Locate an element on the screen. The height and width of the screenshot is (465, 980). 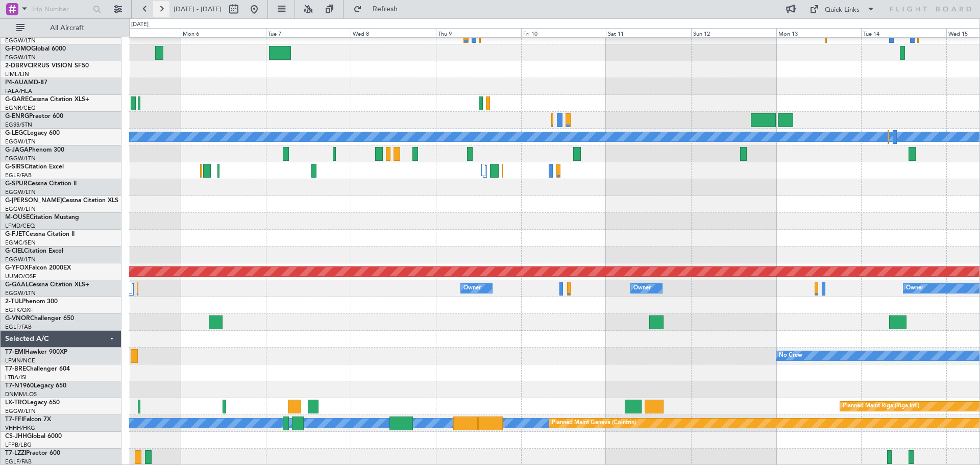
a: G-GAALCessna Citation XLS+ is located at coordinates (47, 285).